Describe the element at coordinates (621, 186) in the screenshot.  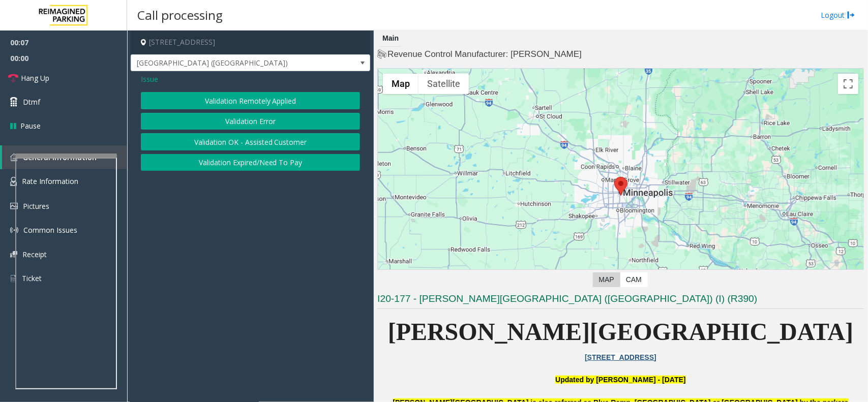
I see `div: 800 East 28th Street, Minneapolis, MN` at that location.